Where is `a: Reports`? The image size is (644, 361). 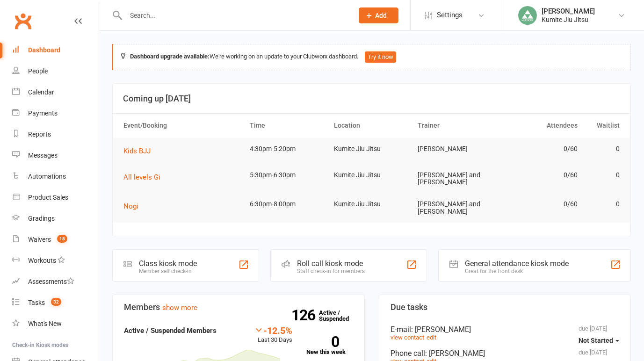
a: Reports is located at coordinates (55, 134).